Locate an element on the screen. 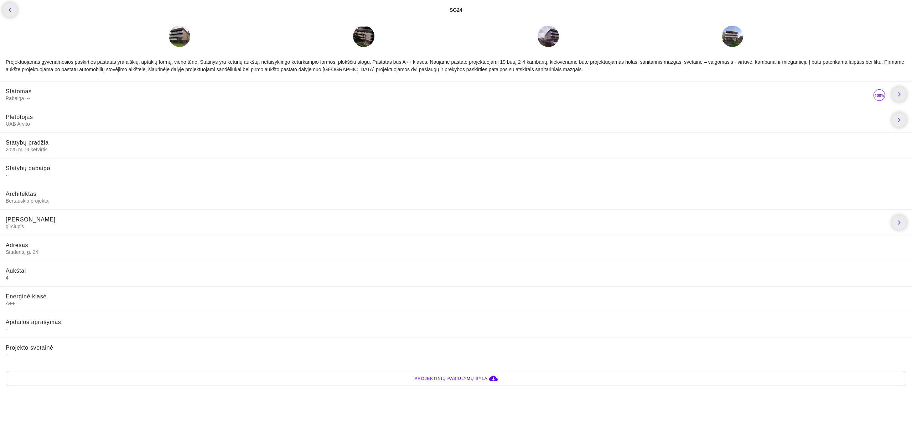 The image size is (912, 439). span: Adresas is located at coordinates (17, 245).